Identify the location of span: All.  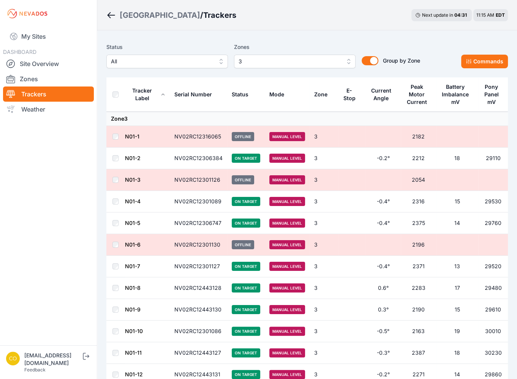
(162, 62).